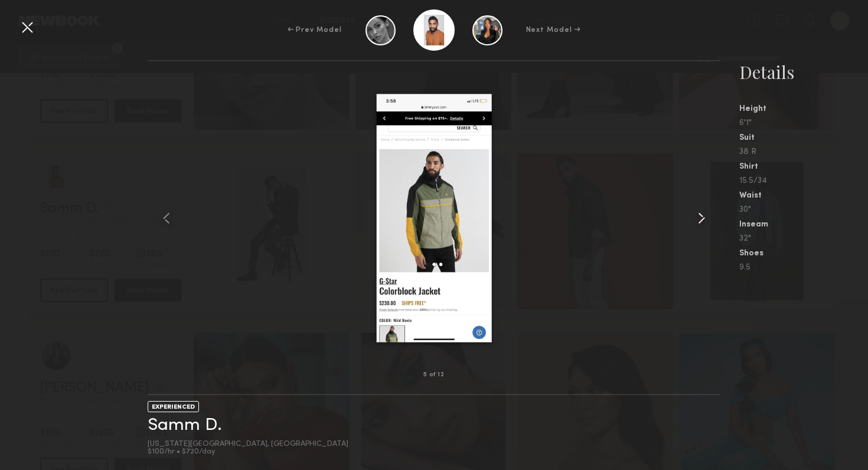 This screenshot has height=470, width=868. What do you see at coordinates (434, 375) in the screenshot?
I see `div: 5 of 12` at bounding box center [434, 375].